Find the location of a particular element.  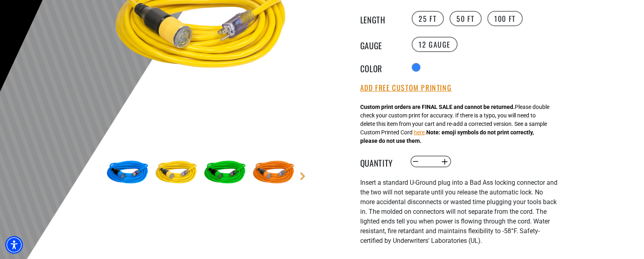

img: blue is located at coordinates (127, 173).